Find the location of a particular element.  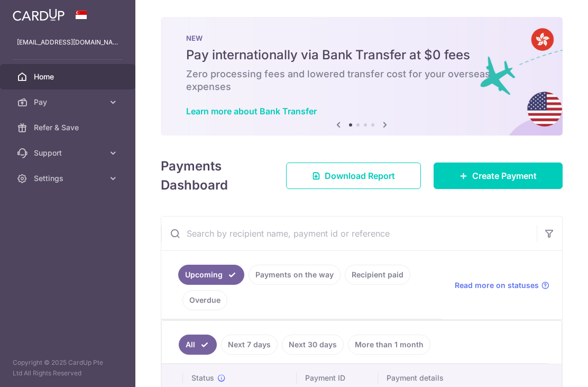

span: Refer & Save is located at coordinates (69, 127).